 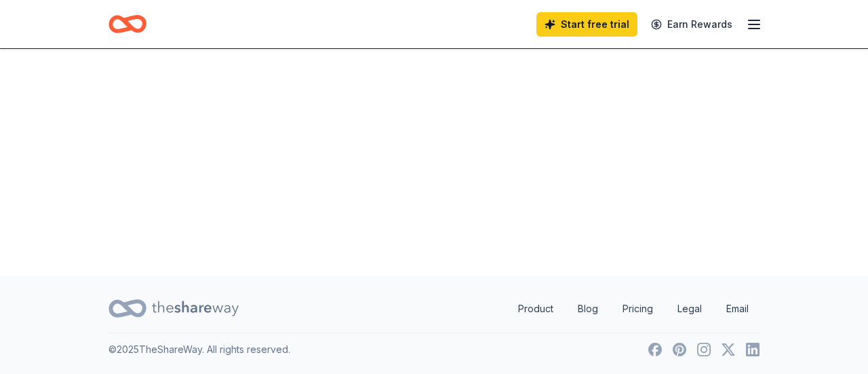 What do you see at coordinates (633, 309) in the screenshot?
I see `nav: quick links` at bounding box center [633, 309].